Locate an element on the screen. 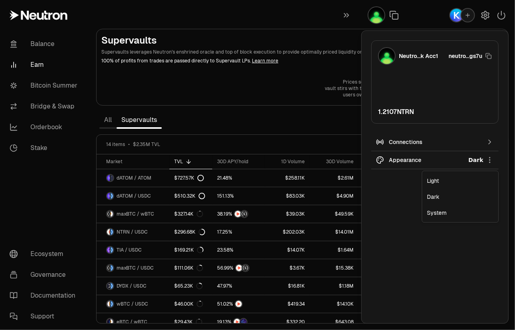 The image size is (515, 330). div: $296.68K is located at coordinates (189, 232).